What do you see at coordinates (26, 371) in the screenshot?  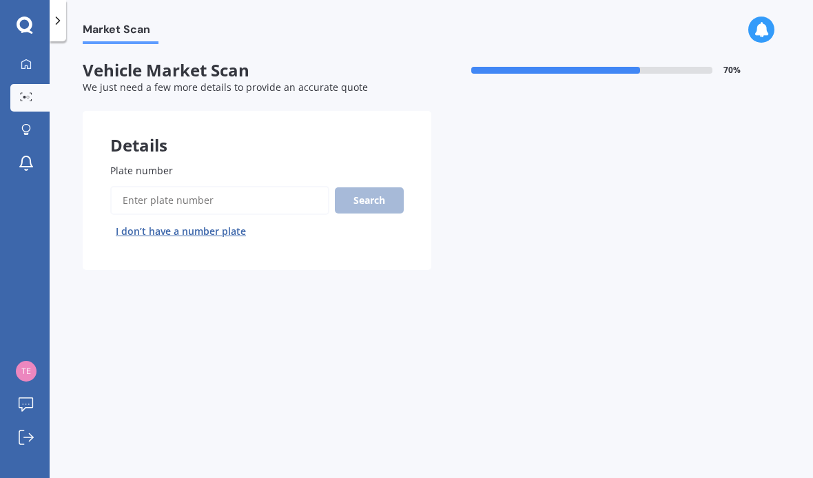 I see `img: 334dbab8aa9b92611915eee74e91548d` at bounding box center [26, 371].